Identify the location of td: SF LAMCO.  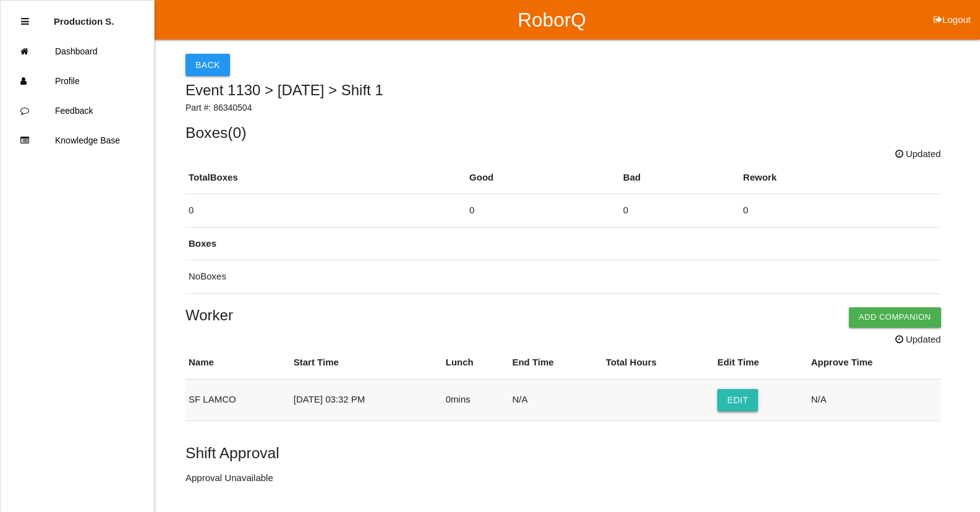
(238, 399).